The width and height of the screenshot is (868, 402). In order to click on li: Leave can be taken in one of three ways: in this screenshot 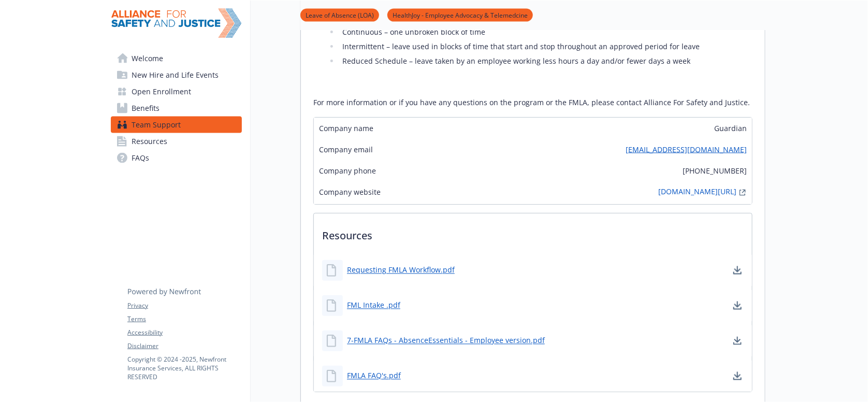, I will do `click(538, 39)`.